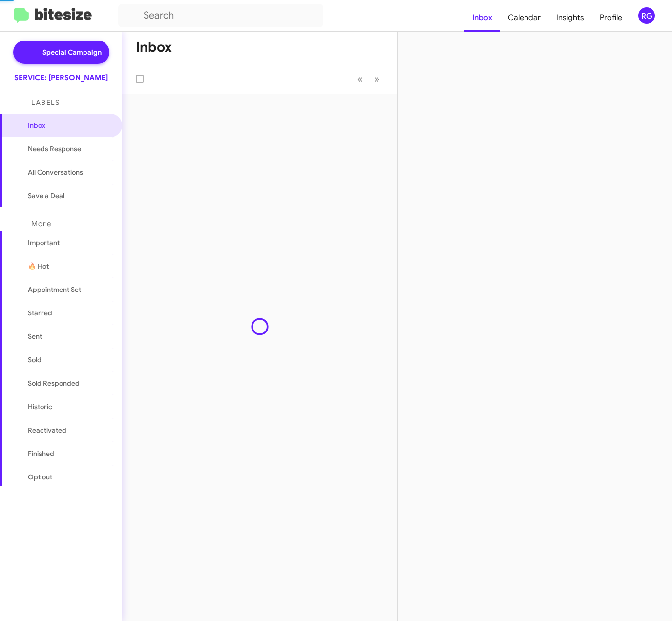 This screenshot has width=672, height=621. Describe the element at coordinates (54, 384) in the screenshot. I see `span: Sold Responded` at that location.